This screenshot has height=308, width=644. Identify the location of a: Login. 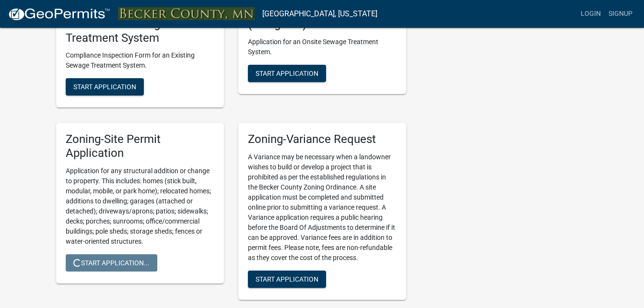
(590, 14).